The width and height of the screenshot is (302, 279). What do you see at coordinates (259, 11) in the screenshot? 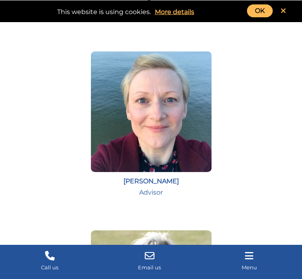
I see `a: OK` at bounding box center [259, 11].